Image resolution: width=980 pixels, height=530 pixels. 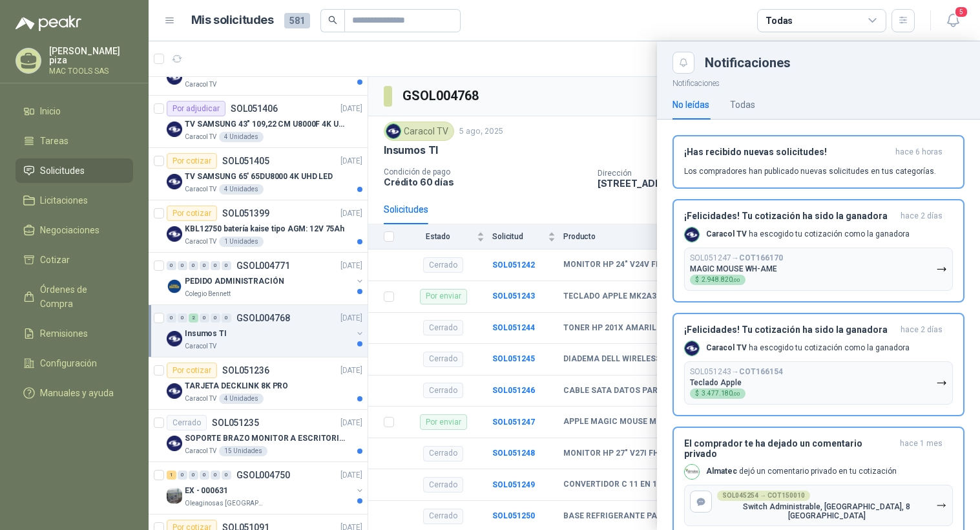 I want to click on b: Almatec, so click(x=721, y=471).